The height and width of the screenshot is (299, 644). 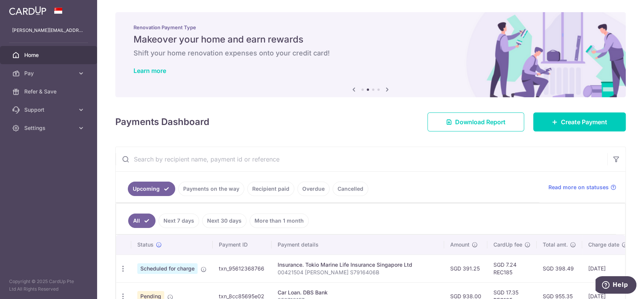 I want to click on span: Read more on statuses, so click(x=579, y=187).